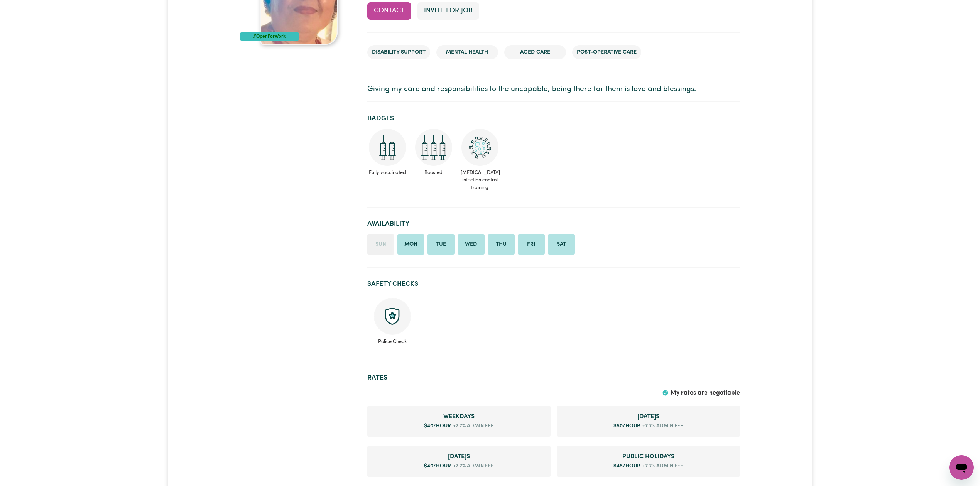  I want to click on button: Contact, so click(389, 11).